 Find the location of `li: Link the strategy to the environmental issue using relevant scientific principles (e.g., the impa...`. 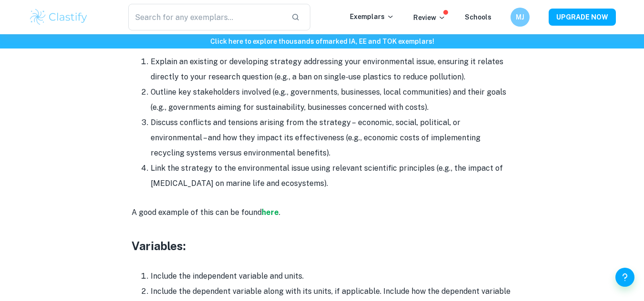

li: Link the strategy to the environmental issue using relevant scientific principles (e.g., the impa... is located at coordinates (331, 176).